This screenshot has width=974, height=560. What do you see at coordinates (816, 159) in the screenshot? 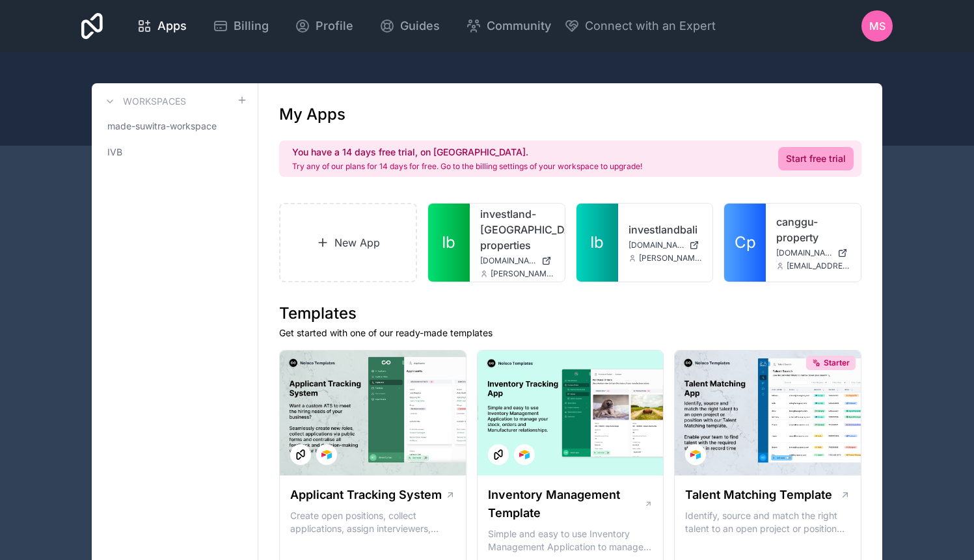
I see `a: Start free trial` at bounding box center [816, 159].